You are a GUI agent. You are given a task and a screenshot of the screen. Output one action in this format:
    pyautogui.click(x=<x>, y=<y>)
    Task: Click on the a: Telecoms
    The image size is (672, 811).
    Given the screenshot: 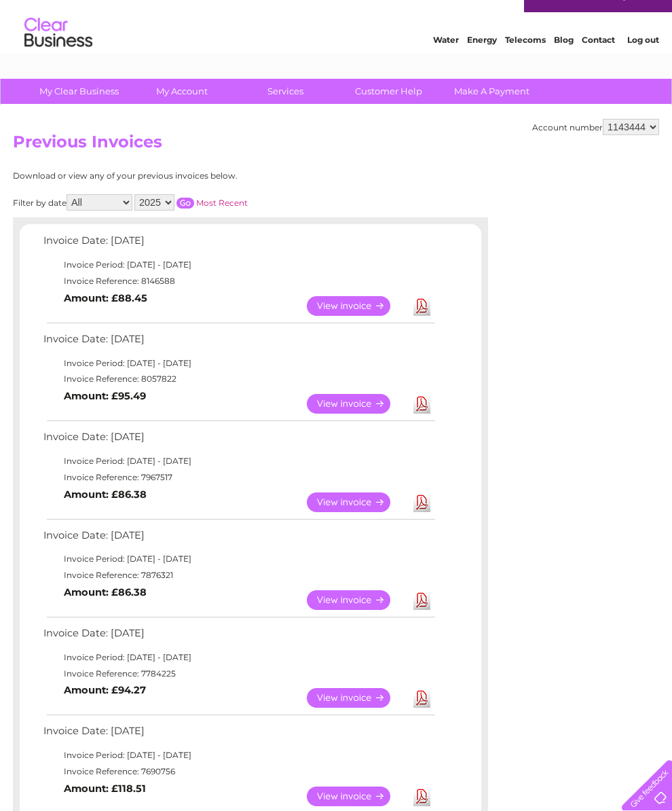 What is the action you would take?
    pyautogui.click(x=525, y=63)
    